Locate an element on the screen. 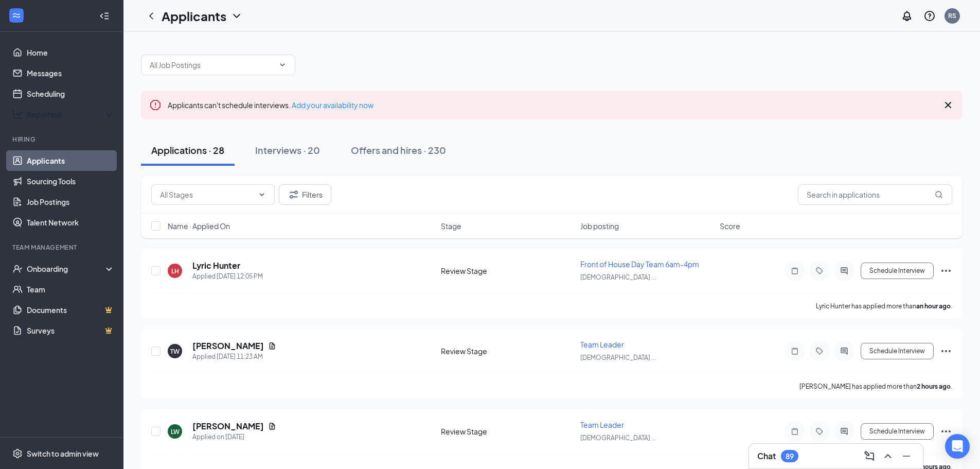 Image resolution: width=980 pixels, height=469 pixels. svg: MagnifyingGlass is located at coordinates (939, 195).